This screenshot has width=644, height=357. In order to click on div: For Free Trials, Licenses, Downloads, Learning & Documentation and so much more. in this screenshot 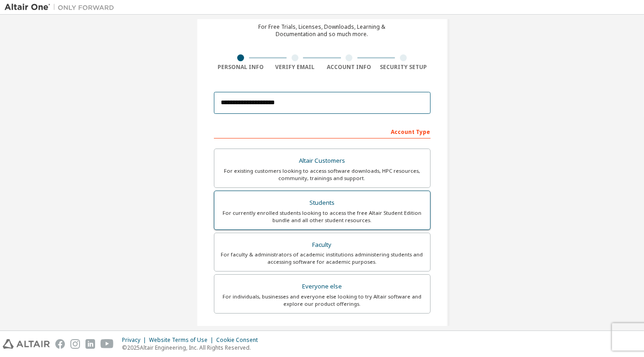, I will do `click(322, 31)`.